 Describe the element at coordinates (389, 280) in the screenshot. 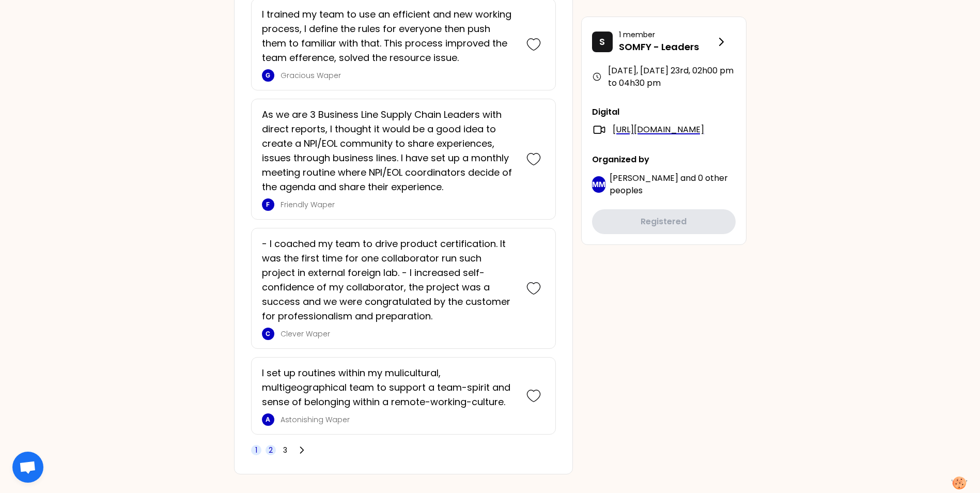

I see `p: - I coached my team to drive product certification. It was the first time for one collaborator ru...` at that location.